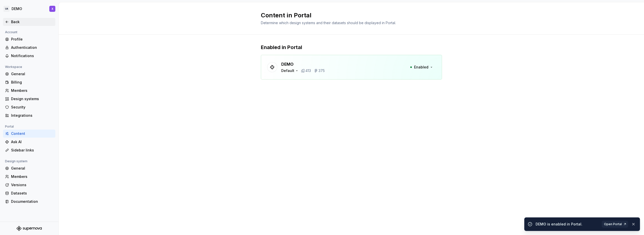 This screenshot has height=235, width=644. Describe the element at coordinates (613, 224) in the screenshot. I see `span: Open Portal` at that location.